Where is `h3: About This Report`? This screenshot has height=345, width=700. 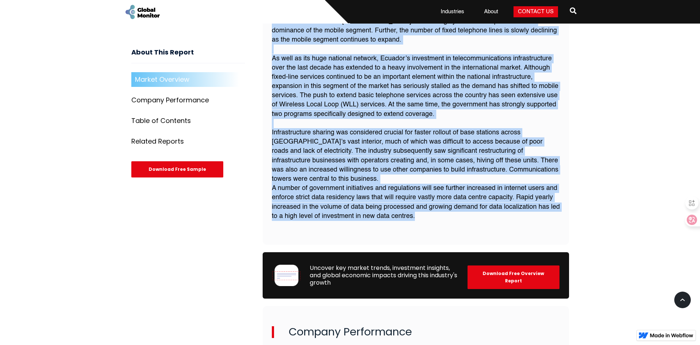 h3: About This Report is located at coordinates (188, 56).